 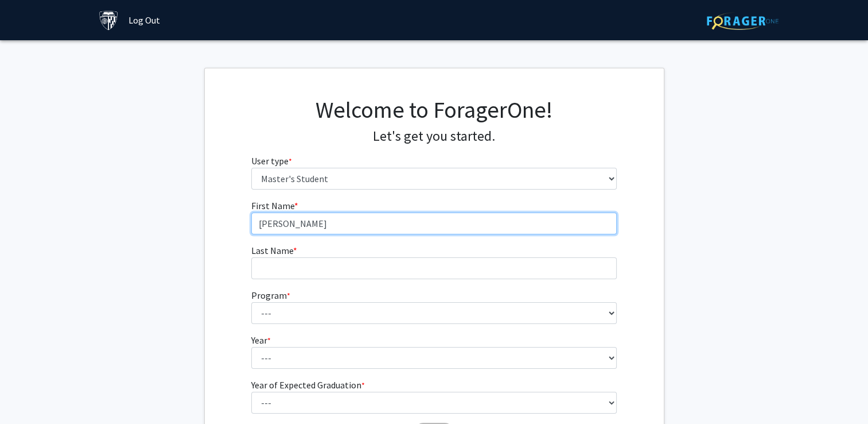 I want to click on img: ForagerOne Logo, so click(x=743, y=20).